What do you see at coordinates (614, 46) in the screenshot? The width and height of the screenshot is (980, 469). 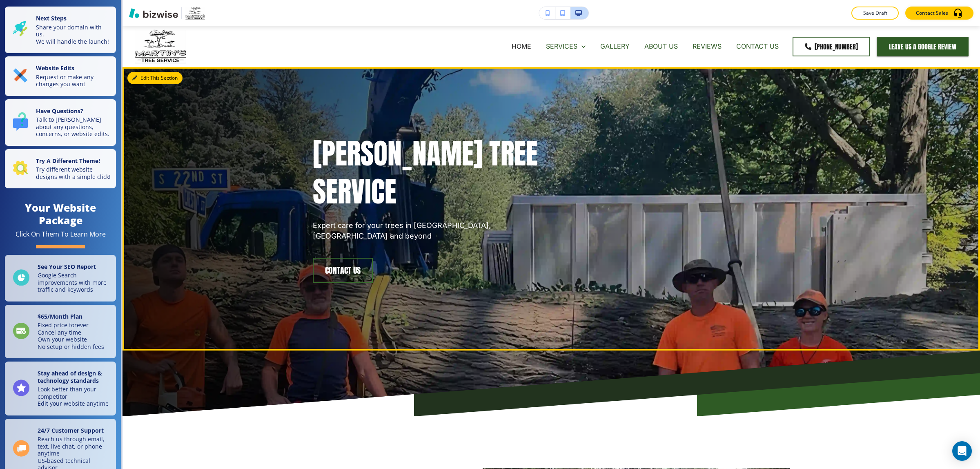 I see `p: GALLERY` at bounding box center [614, 46].